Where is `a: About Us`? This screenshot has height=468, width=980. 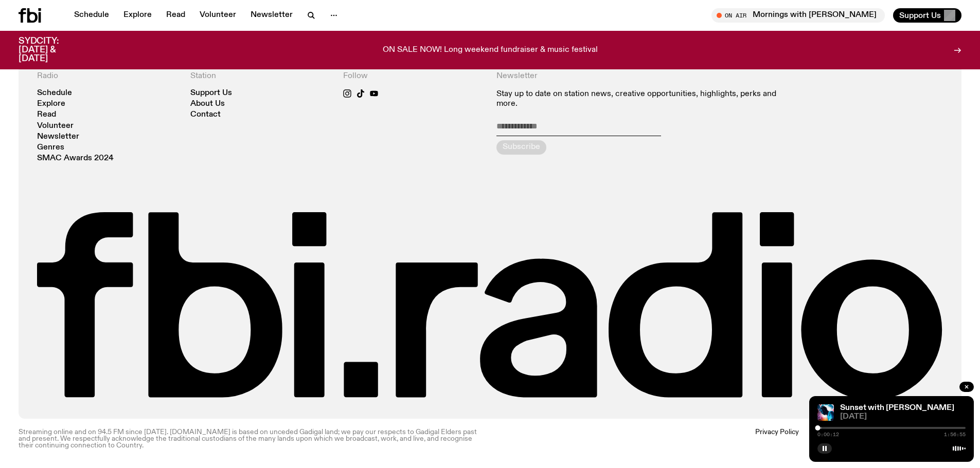
a: About Us is located at coordinates (208, 104).